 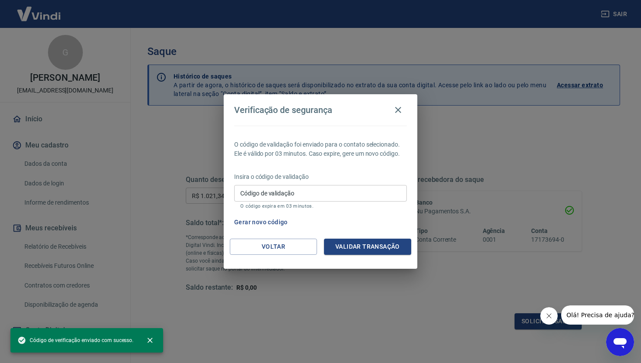 I want to click on span: Olá! Precisa de ajuda?, so click(x=39, y=10).